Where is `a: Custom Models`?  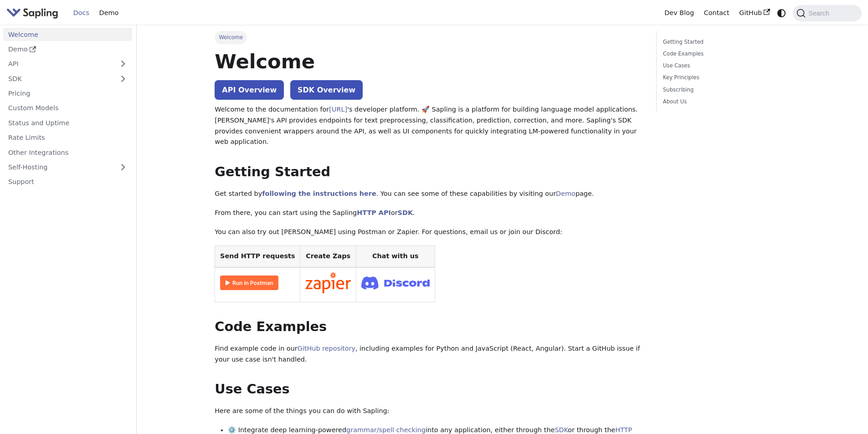 a: Custom Models is located at coordinates (68, 108).